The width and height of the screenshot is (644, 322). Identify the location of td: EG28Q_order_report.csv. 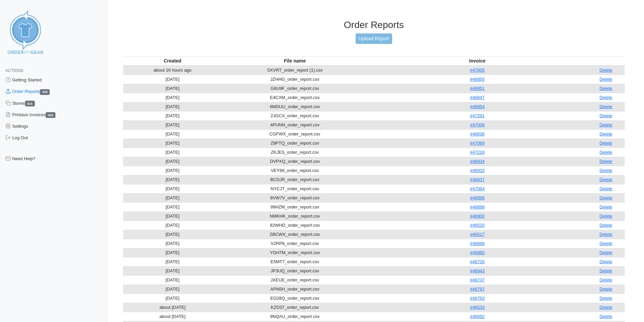
(295, 298).